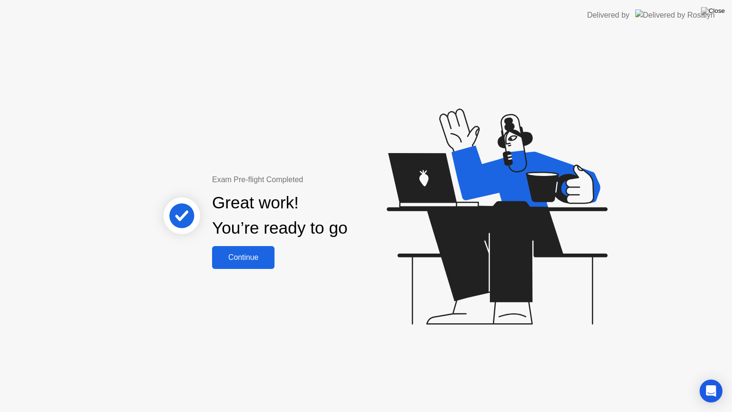 This screenshot has width=732, height=412. Describe the element at coordinates (243, 257) in the screenshot. I see `button: Continue` at that location.